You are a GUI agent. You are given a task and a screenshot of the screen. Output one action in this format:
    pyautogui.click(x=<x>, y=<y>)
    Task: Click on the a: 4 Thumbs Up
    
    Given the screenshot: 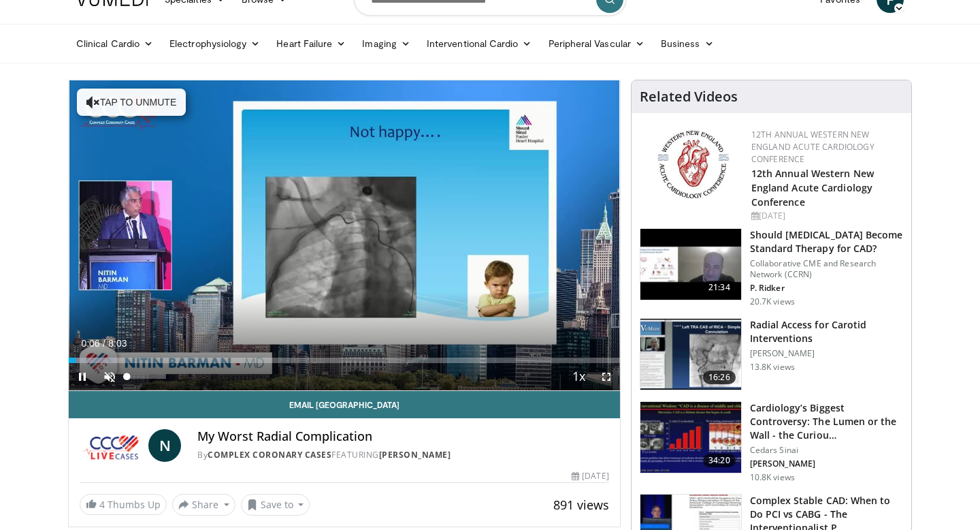 What is the action you would take?
    pyautogui.click(x=123, y=504)
    